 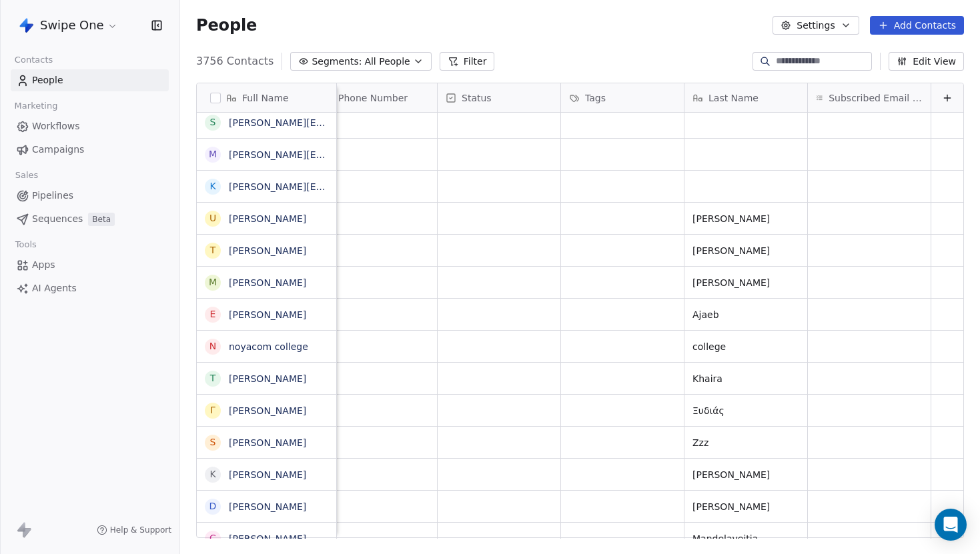 What do you see at coordinates (54, 288) in the screenshot?
I see `span: AI Agents` at bounding box center [54, 288].